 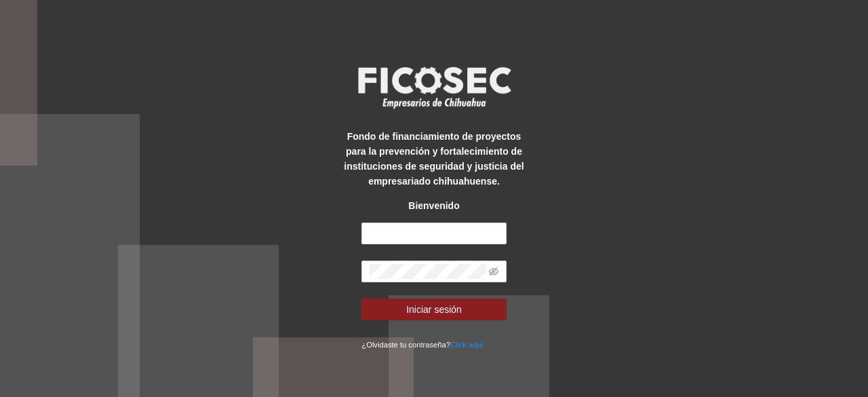 What do you see at coordinates (434, 158) in the screenshot?
I see `strong: Fondo de financiamiento de proyectos para la prevención y fortalecimiento de instituciones de seg...` at bounding box center [434, 158].